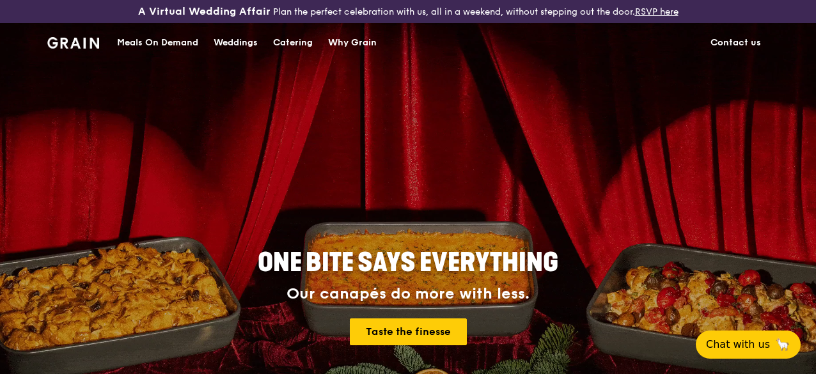 The width and height of the screenshot is (816, 374). I want to click on span: Chat with us, so click(738, 345).